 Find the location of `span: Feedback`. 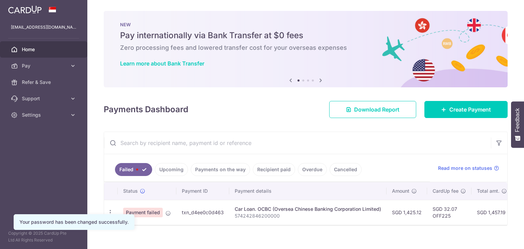

span: Feedback is located at coordinates (517, 120).